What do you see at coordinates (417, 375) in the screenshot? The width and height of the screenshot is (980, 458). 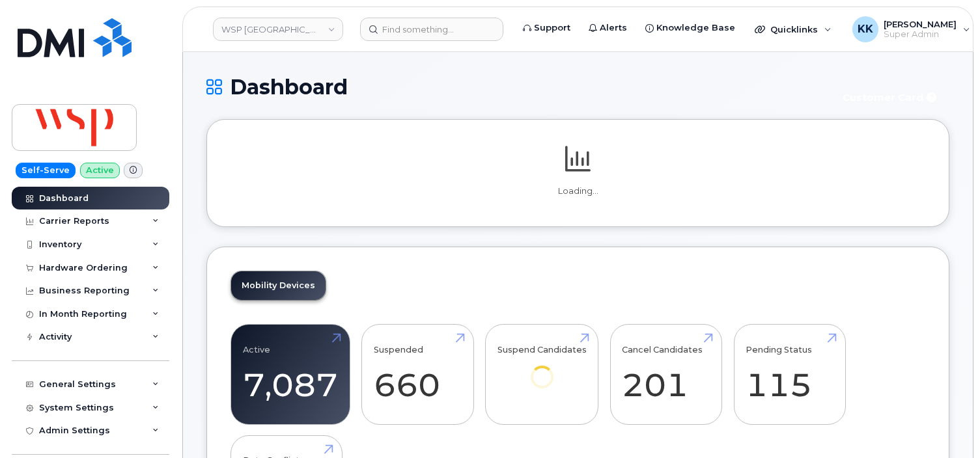 I see `a: Suspended 660` at bounding box center [417, 375].